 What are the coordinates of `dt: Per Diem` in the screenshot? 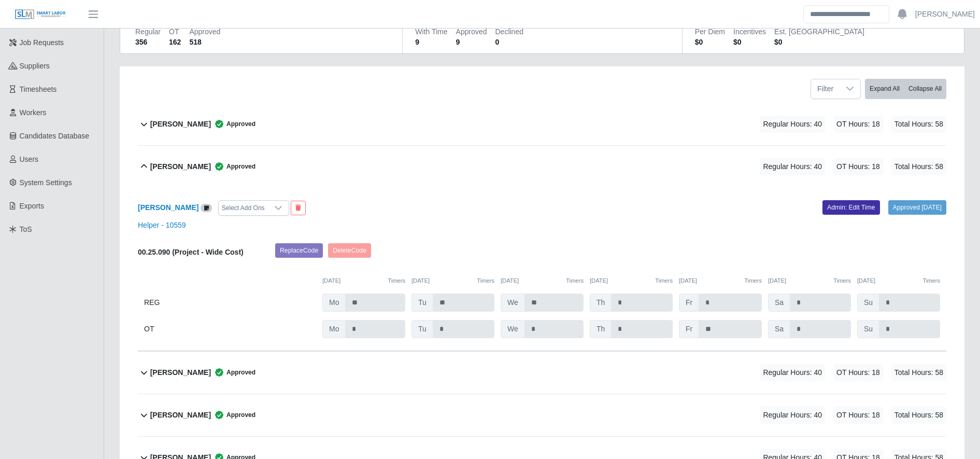 It's located at (710, 32).